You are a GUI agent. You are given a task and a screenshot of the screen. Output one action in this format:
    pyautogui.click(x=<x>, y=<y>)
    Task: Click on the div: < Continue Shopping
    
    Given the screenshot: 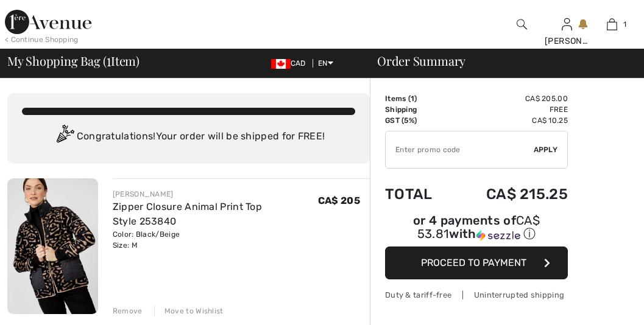 What is the action you would take?
    pyautogui.click(x=42, y=40)
    